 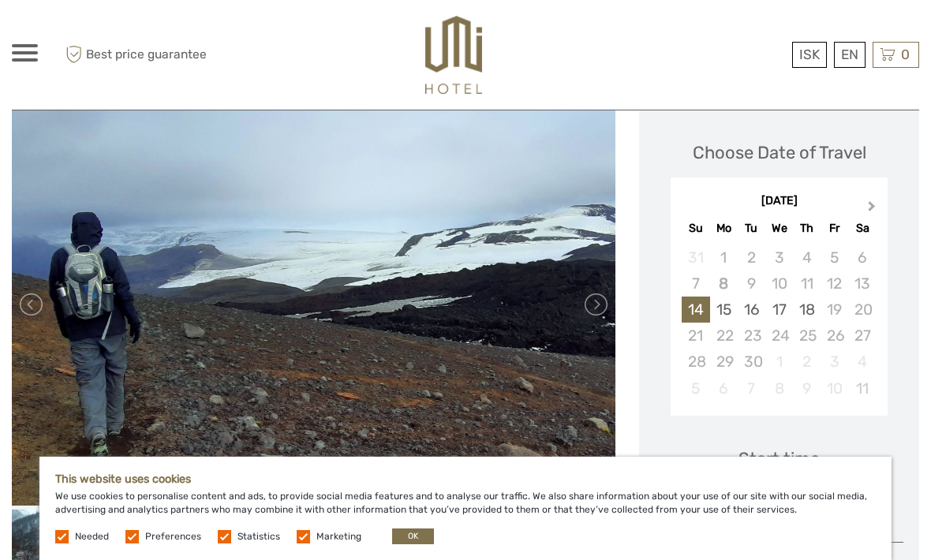 I want to click on label: Needed, so click(x=91, y=537).